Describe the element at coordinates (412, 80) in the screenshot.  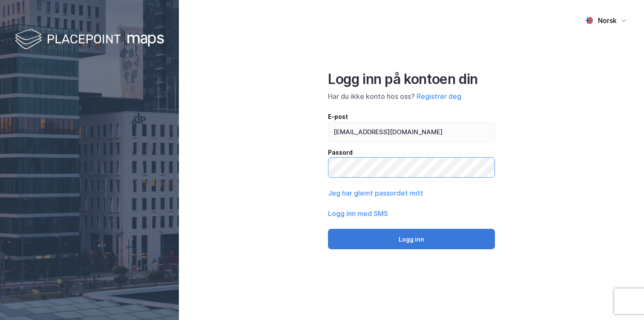
I see `div: Logg inn på kontoen din` at that location.